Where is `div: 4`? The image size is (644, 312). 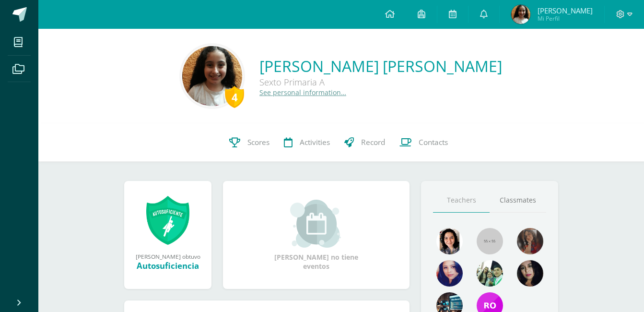 div: 4 is located at coordinates (235, 97).